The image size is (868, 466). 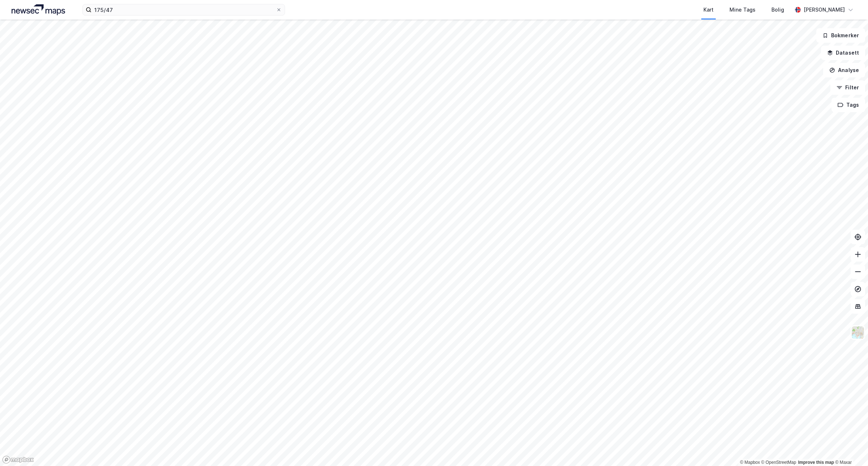 What do you see at coordinates (858, 332) in the screenshot?
I see `img: Z` at bounding box center [858, 332].